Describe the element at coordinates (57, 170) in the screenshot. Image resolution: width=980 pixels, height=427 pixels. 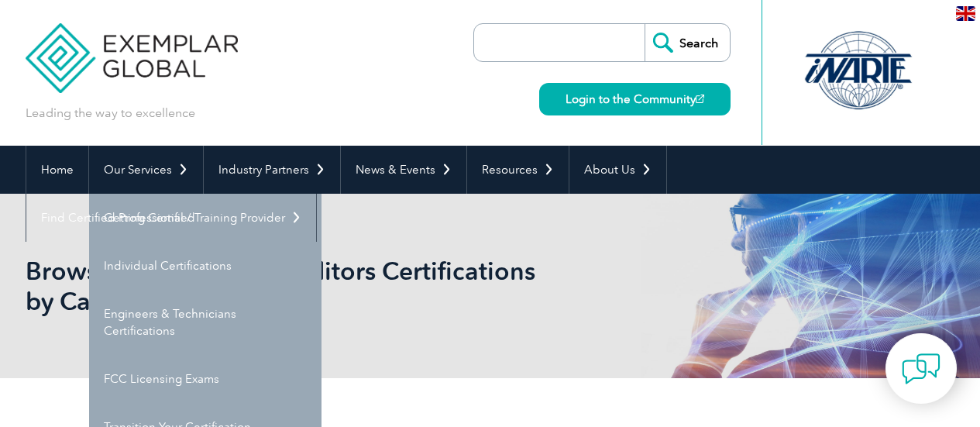
I see `a: Home` at that location.